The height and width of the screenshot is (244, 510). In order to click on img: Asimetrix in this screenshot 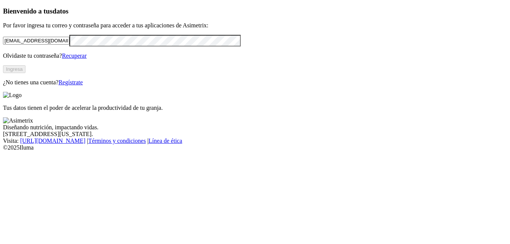, I will do `click(18, 121)`.